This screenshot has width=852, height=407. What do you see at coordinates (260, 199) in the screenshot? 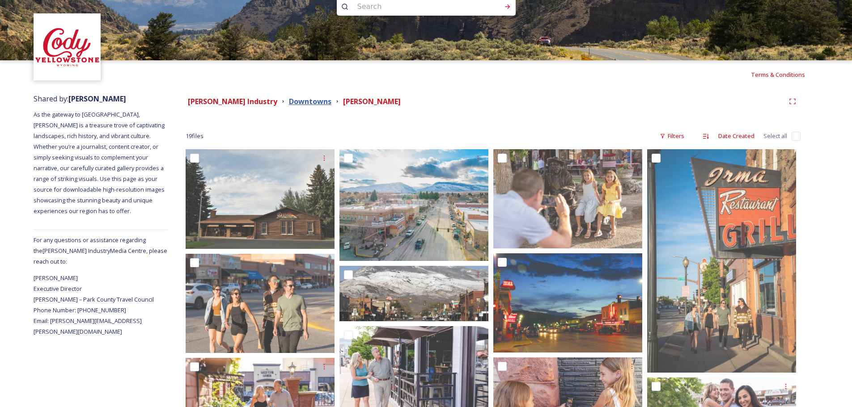
I see `img: DSC_8232.JPG` at bounding box center [260, 199].